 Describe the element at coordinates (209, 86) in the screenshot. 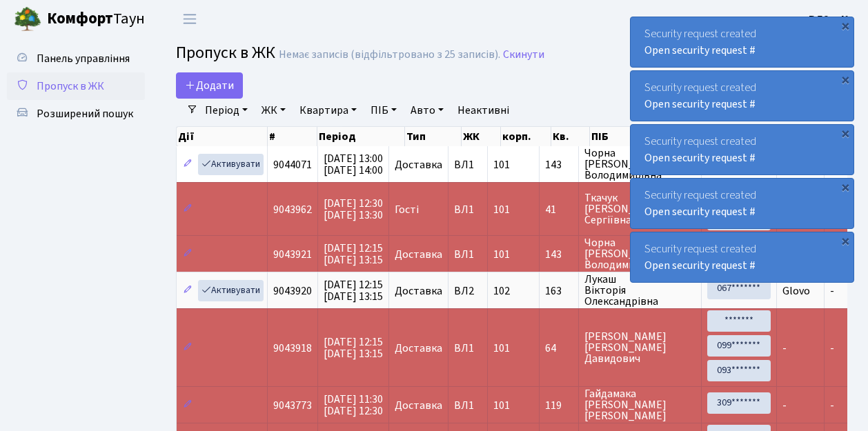

I see `a: Додати` at that location.